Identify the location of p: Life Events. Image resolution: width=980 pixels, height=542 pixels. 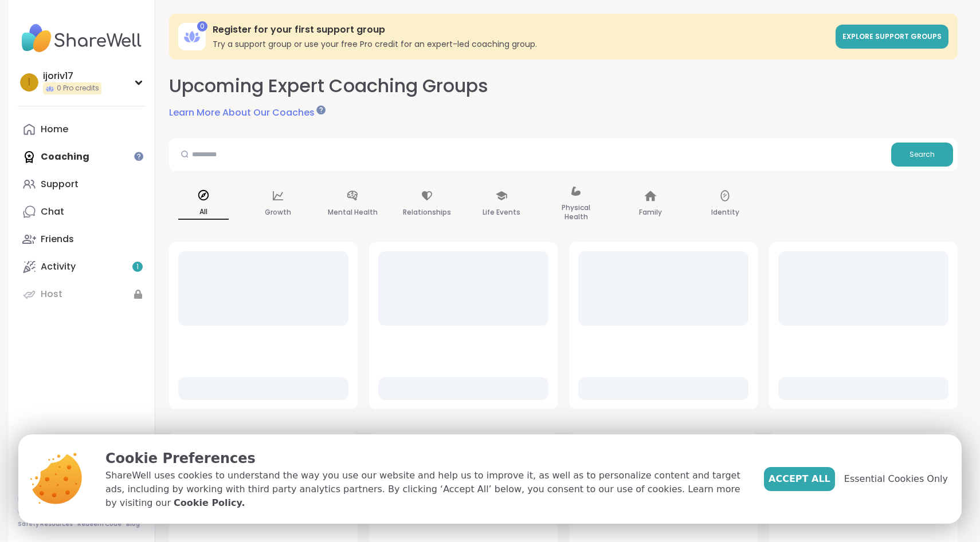
(501, 212).